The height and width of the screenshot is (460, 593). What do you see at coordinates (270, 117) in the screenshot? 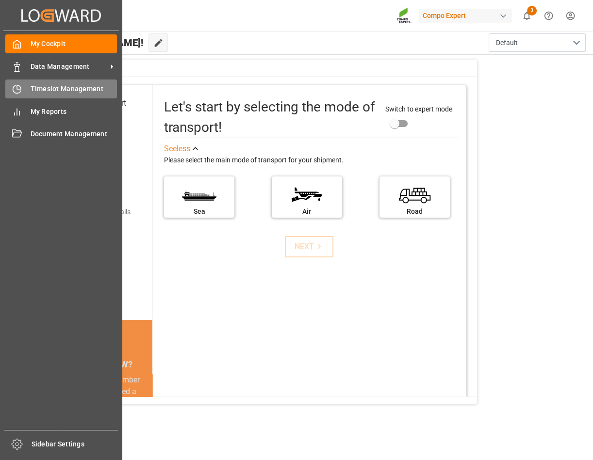
I see `div: Let's start by selecting the mode of transport!` at bounding box center [270, 117].